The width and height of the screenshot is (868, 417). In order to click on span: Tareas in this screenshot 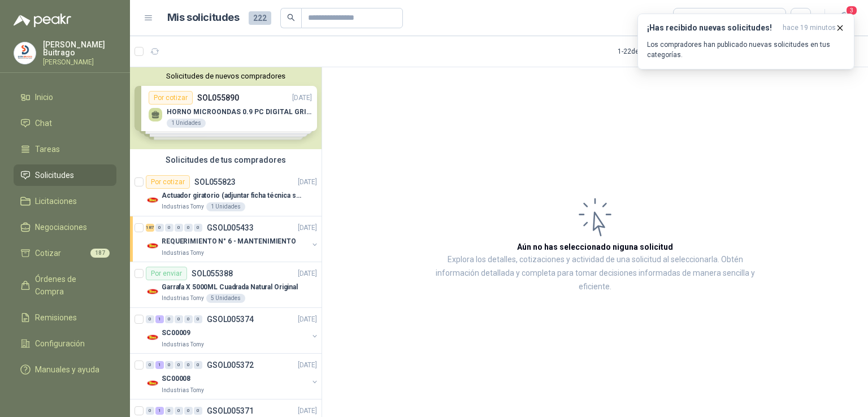, I will do `click(47, 149)`.